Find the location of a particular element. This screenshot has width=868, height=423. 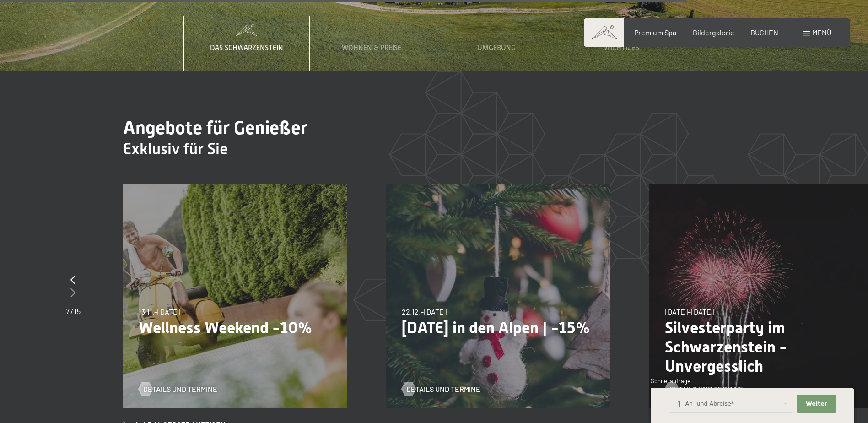

span: Schnellanfrage is located at coordinates (670, 381).